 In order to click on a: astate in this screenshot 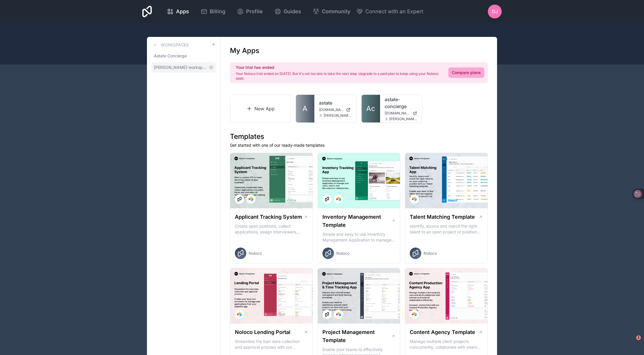, I will do `click(335, 103)`.